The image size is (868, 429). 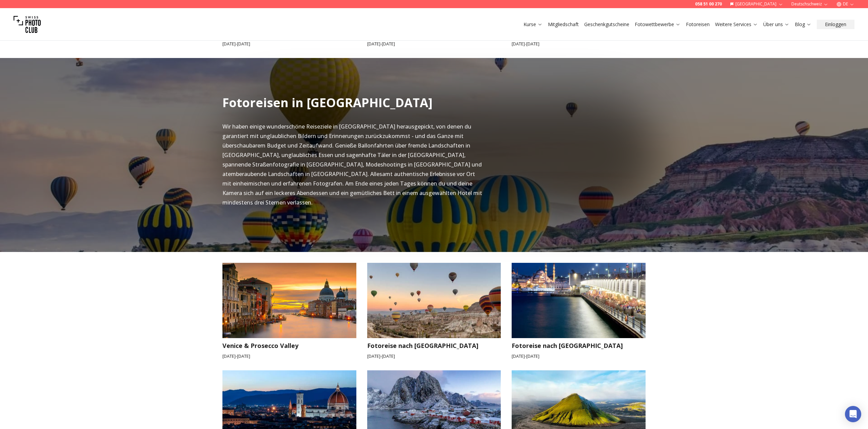 What do you see at coordinates (27, 24) in the screenshot?
I see `img: Swiss photo club` at bounding box center [27, 24].